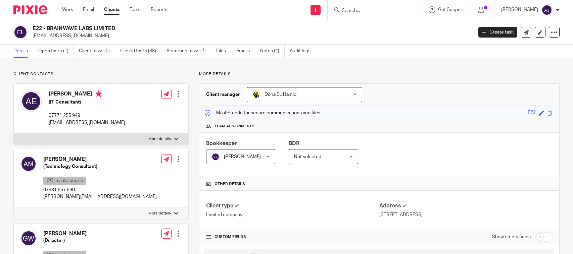 Image resolution: width=573 pixels, height=254 pixels. What do you see at coordinates (307, 157) in the screenshot?
I see `span: Not selected` at bounding box center [307, 157].